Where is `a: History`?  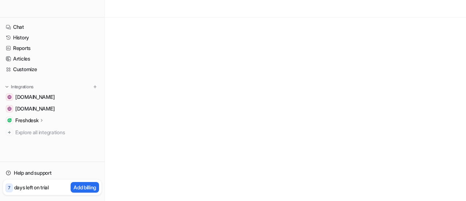 a: History is located at coordinates (52, 38).